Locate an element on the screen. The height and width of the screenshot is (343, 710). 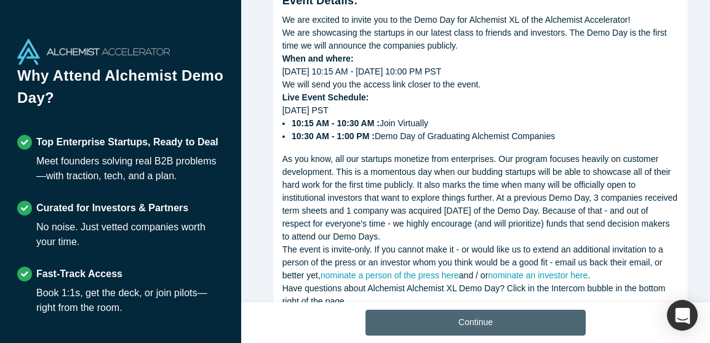
li: Demo Day of Graduating Alchemist Companies is located at coordinates (485, 136).